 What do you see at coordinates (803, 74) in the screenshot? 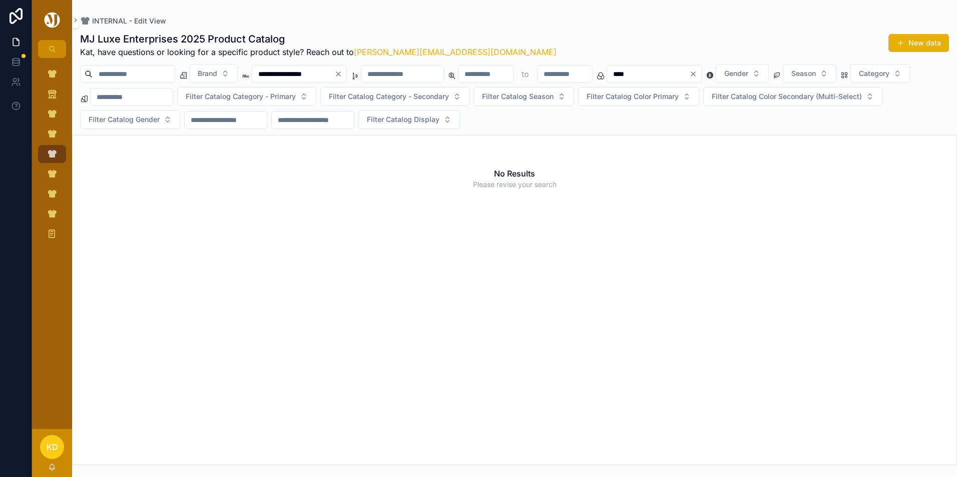
I see `span: Season` at bounding box center [803, 74].